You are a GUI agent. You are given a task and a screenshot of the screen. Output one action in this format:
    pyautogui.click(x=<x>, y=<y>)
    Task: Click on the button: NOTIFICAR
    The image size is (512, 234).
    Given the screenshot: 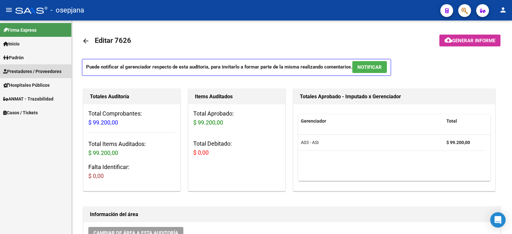 What is the action you would take?
    pyautogui.click(x=370, y=67)
    